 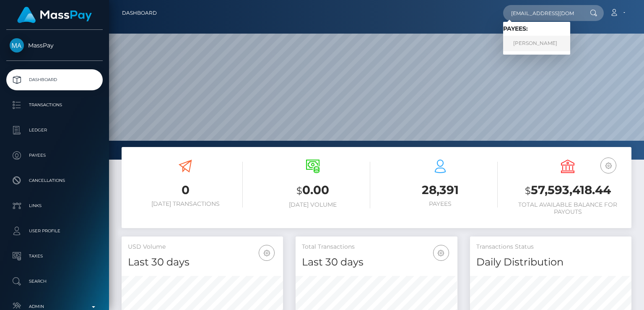 I want to click on h4: Daily Distribution, so click(x=551, y=262).